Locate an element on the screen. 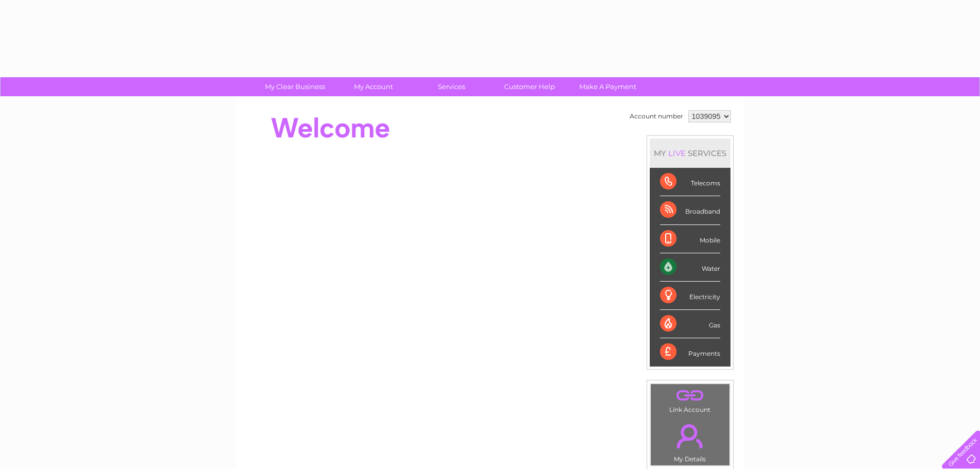  td: Link Account is located at coordinates (690, 400).